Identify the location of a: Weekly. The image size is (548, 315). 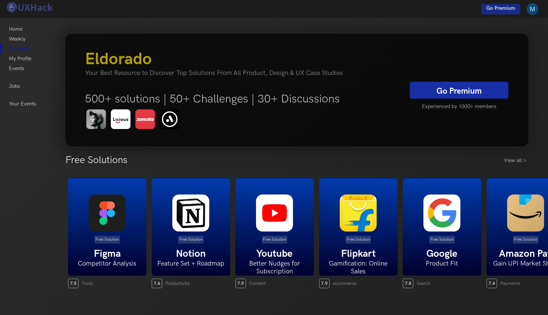
(17, 39).